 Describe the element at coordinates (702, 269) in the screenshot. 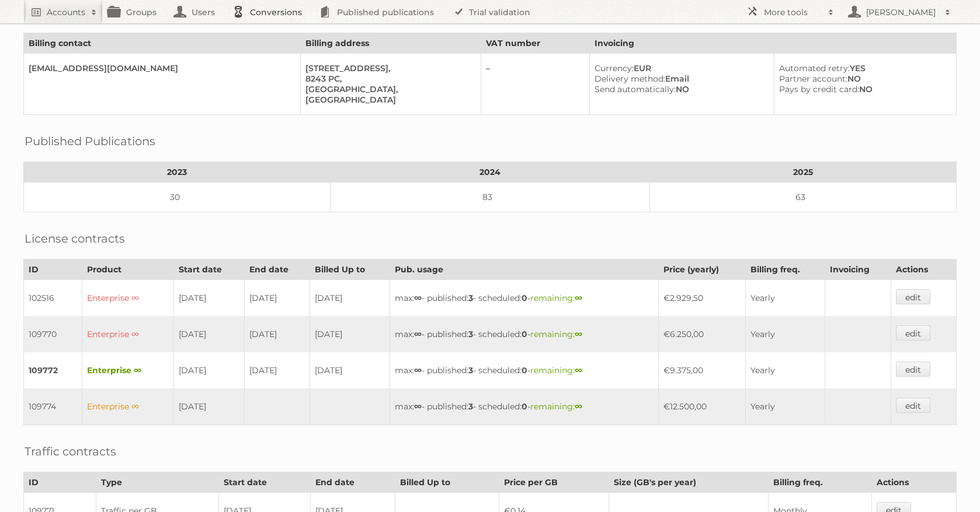

I see `th: Price (yearly)` at that location.